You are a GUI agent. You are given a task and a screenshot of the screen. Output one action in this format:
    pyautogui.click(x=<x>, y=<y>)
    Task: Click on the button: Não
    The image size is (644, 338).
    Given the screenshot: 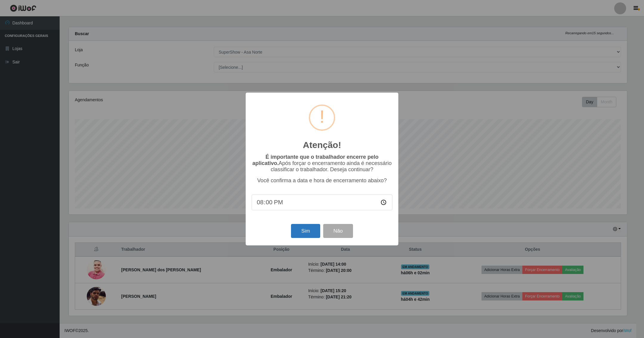 What is the action you would take?
    pyautogui.click(x=338, y=231)
    